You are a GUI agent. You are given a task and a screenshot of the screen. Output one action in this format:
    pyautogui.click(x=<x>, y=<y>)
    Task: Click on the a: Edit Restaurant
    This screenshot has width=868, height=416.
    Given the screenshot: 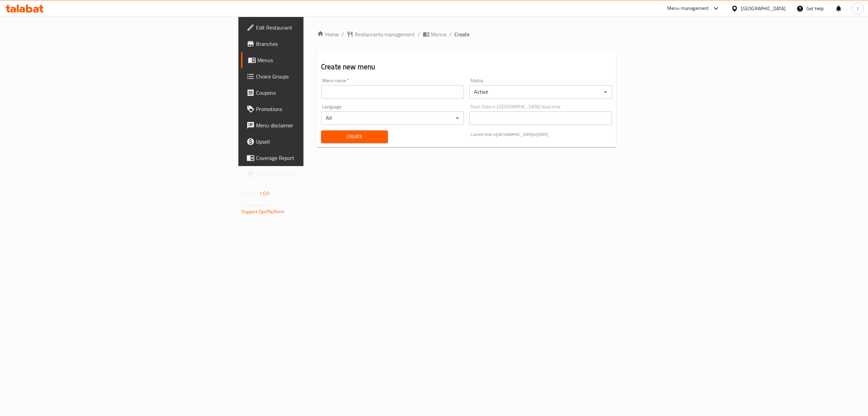 What is the action you would take?
    pyautogui.click(x=312, y=27)
    